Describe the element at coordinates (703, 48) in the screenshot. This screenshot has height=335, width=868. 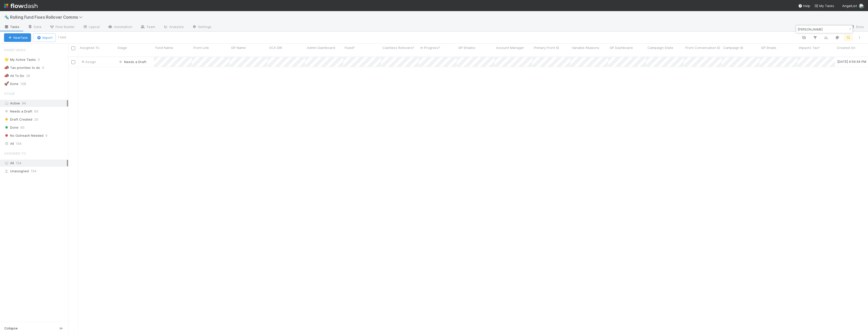
I see `span: Front Conversation ID` at that location.